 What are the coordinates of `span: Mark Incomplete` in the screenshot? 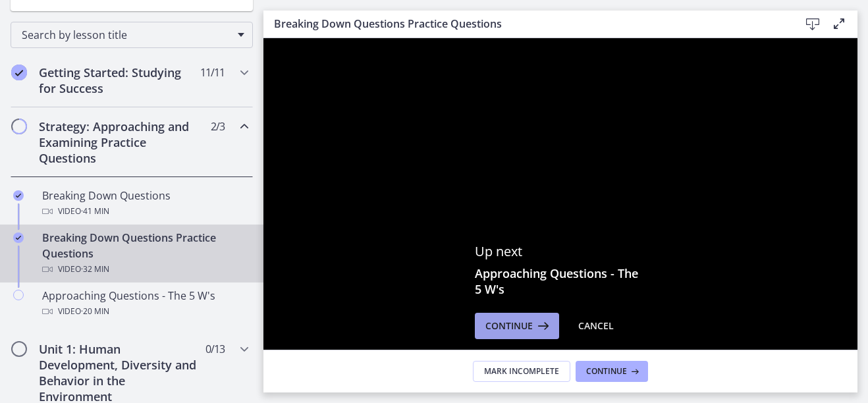 It's located at (522, 372).